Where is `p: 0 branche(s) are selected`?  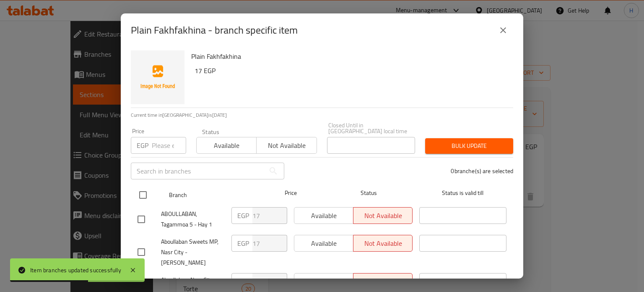
p: 0 branche(s) are selected is located at coordinates (482, 171).